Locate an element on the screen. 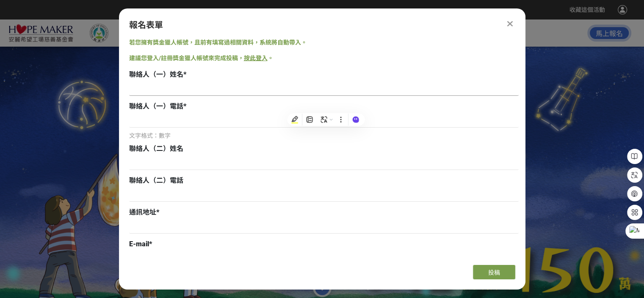 This screenshot has height=298, width=644. span: 投稿 is located at coordinates (494, 273).